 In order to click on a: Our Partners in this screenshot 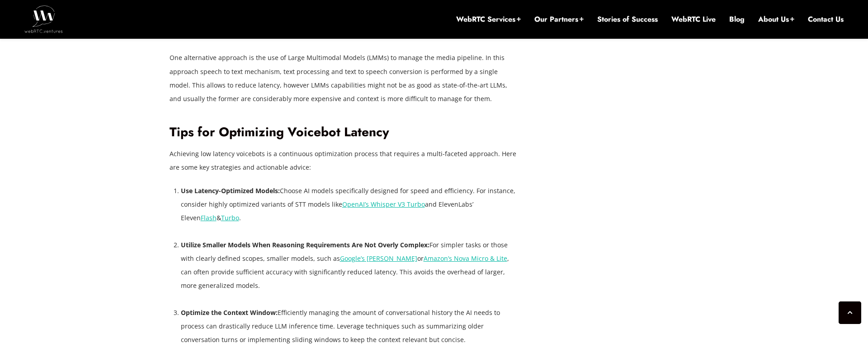, I will do `click(559, 19)`.